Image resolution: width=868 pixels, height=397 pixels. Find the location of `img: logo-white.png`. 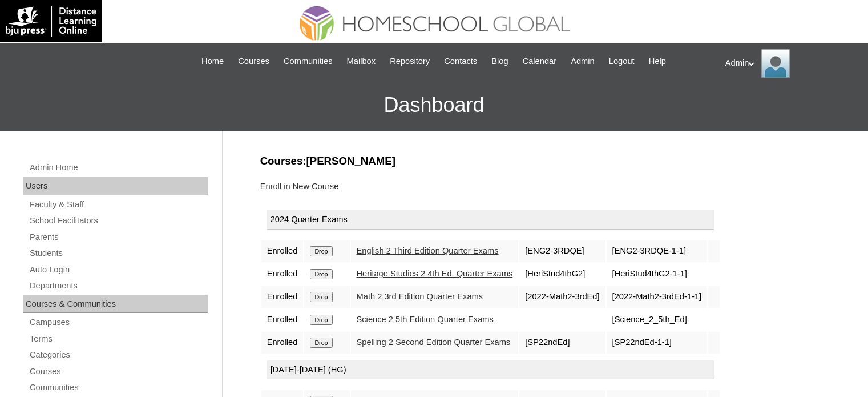

img: logo-white.png is located at coordinates (50, 21).